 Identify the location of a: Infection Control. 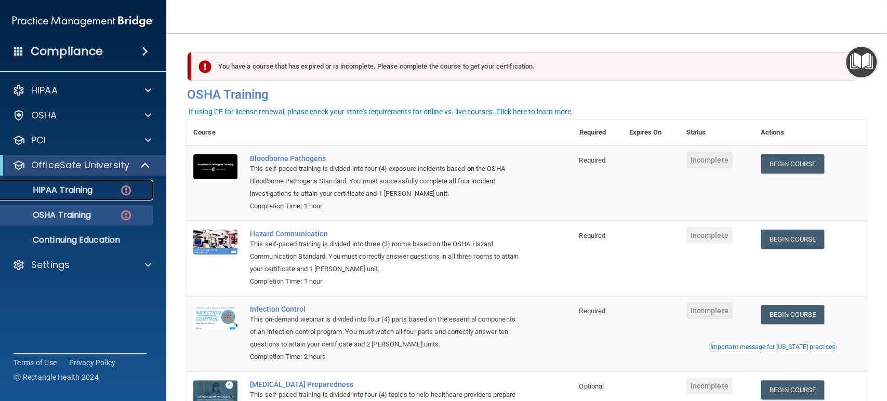
(385, 309).